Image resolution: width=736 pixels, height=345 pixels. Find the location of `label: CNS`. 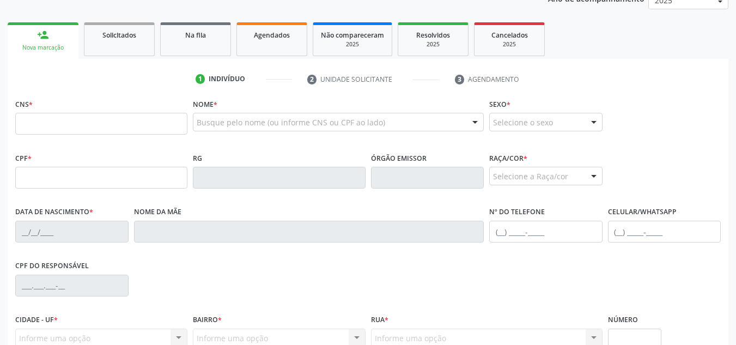

label: CNS is located at coordinates (24, 104).